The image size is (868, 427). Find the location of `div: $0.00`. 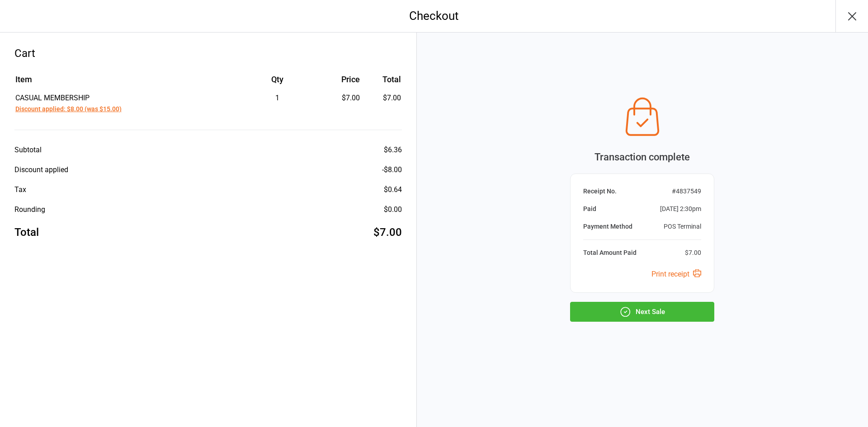

div: $0.00 is located at coordinates (393, 209).